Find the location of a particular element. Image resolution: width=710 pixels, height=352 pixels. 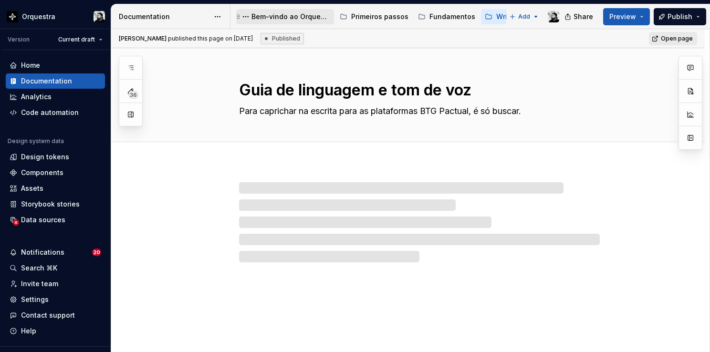

button: Current draft is located at coordinates (80, 40).